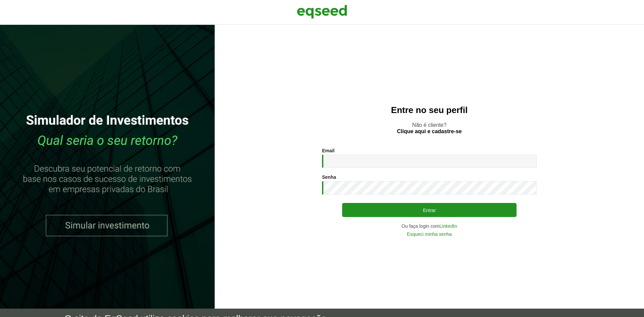 The width and height of the screenshot is (644, 317). What do you see at coordinates (429, 226) in the screenshot?
I see `div: Ou faça login com` at bounding box center [429, 226].